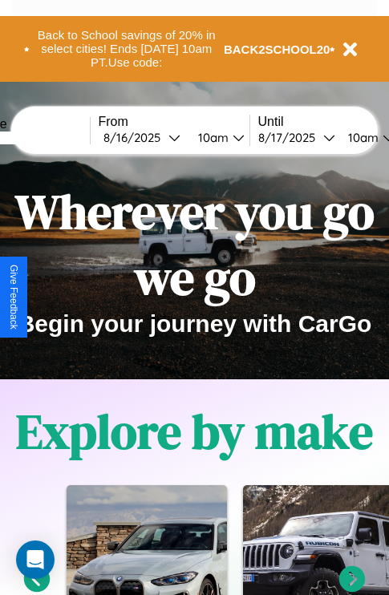 This screenshot has height=595, width=389. Describe the element at coordinates (194, 431) in the screenshot. I see `h1: Explore by make` at that location.